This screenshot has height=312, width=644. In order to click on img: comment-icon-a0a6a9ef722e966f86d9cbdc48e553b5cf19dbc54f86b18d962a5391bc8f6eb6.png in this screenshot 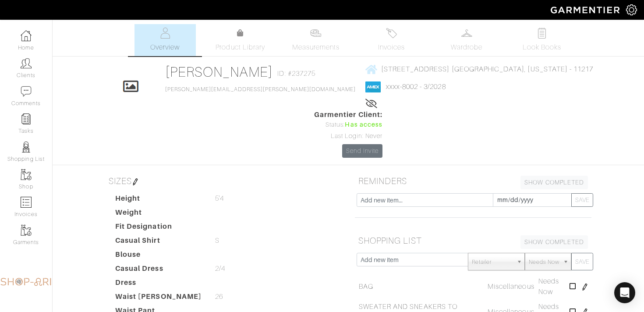, I will do `click(26, 91)`.